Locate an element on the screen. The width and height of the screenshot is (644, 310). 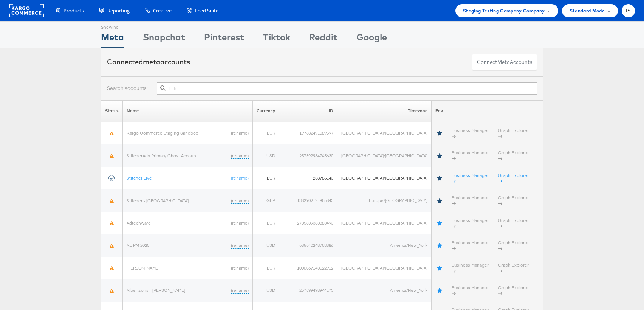
th: Status is located at coordinates (111, 111).